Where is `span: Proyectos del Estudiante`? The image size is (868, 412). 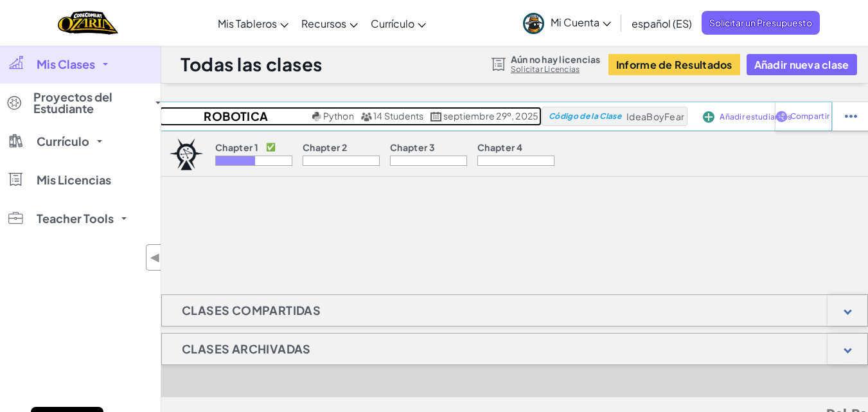
span: Proyectos del Estudiante is located at coordinates (90, 103).